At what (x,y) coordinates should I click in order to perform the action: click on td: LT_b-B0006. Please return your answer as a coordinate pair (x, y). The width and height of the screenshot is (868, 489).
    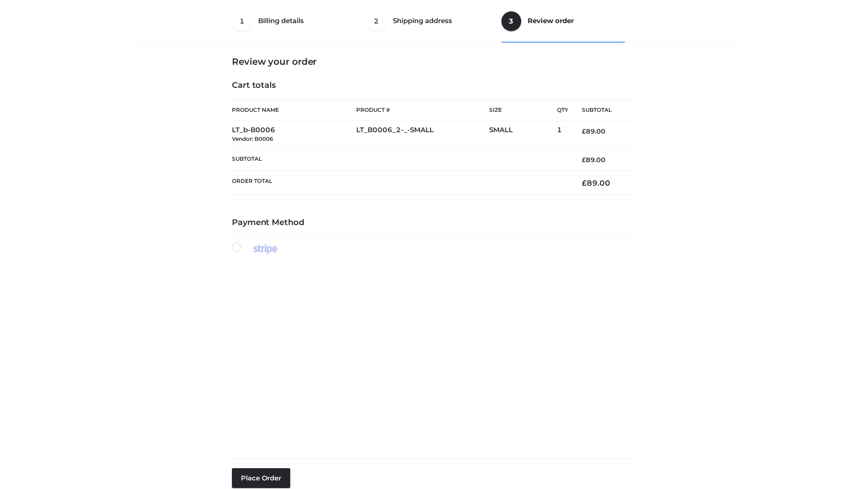
    Looking at the image, I should click on (294, 135).